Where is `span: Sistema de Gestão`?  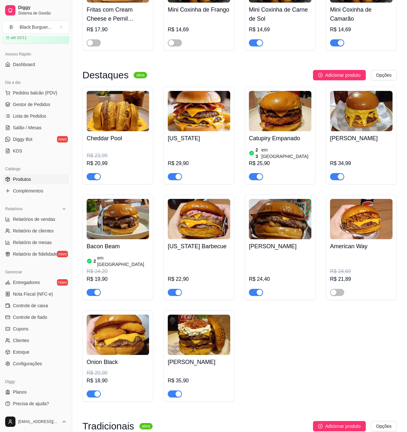
span: Sistema de Gestão is located at coordinates (42, 13).